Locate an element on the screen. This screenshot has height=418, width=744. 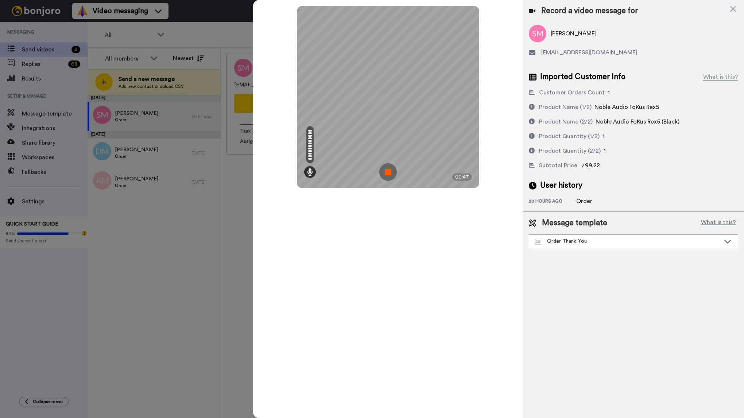
span: User history is located at coordinates (561, 186).